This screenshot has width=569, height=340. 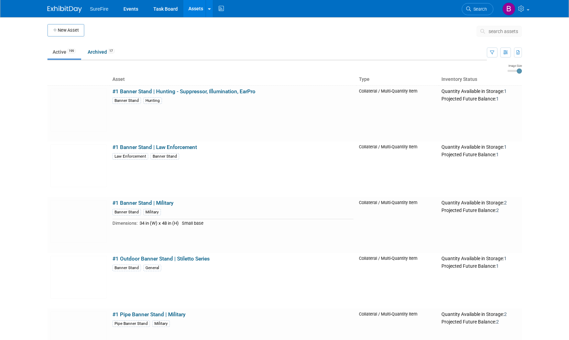 I want to click on a: Active199, so click(x=64, y=52).